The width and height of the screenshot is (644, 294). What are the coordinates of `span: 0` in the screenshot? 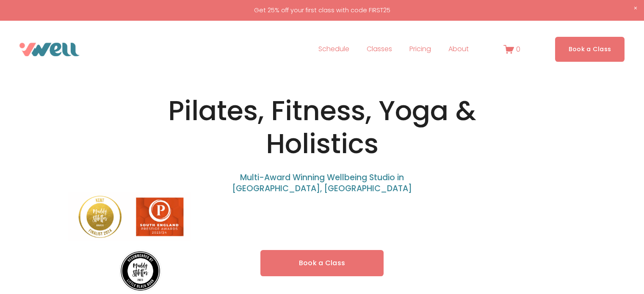 It's located at (518, 49).